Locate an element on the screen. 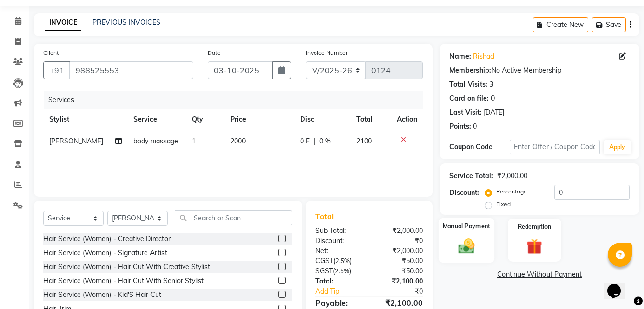 The image size is (644, 309). span: body massage is located at coordinates (155, 141).